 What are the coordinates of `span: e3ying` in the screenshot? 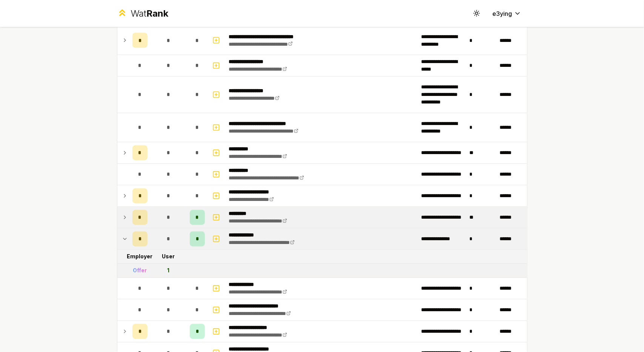 It's located at (503, 14).